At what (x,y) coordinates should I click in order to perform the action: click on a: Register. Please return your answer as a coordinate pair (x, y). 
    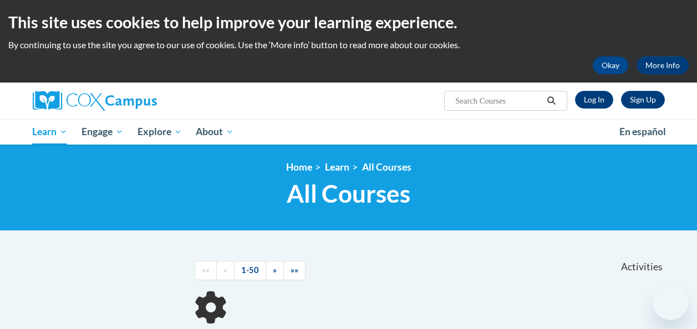
    Looking at the image, I should click on (643, 100).